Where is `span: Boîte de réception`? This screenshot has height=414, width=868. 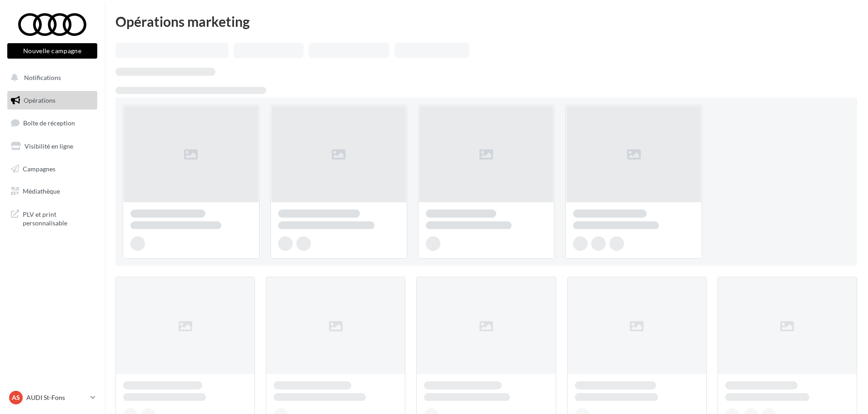
span: Boîte de réception is located at coordinates (49, 122).